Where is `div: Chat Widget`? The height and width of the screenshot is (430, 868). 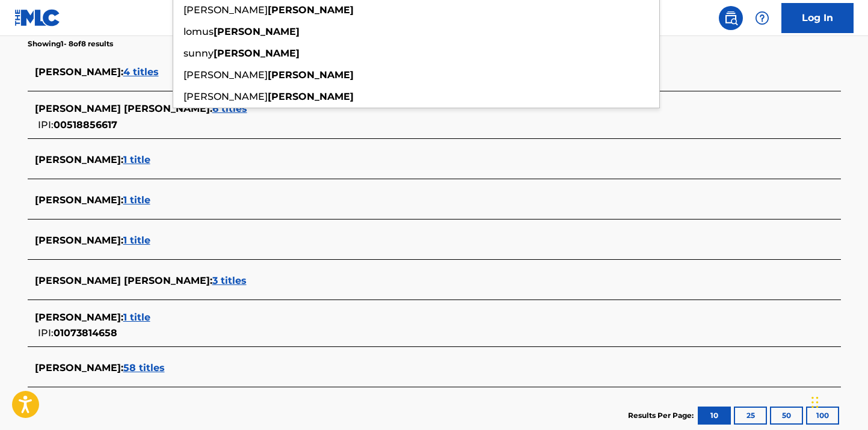 div: Chat Widget is located at coordinates (839, 401).